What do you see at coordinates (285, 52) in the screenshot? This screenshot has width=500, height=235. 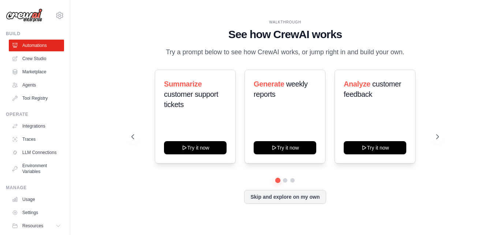 I see `p: Try a prompt below to see how CrewAI works, or jump right in and build your own.` at bounding box center [285, 52].